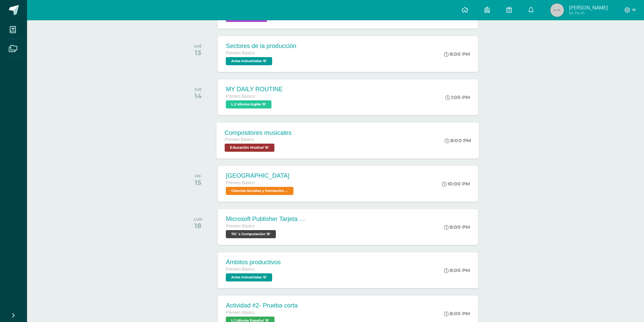 This screenshot has height=322, width=644. Describe the element at coordinates (198, 46) in the screenshot. I see `div: MIÉ` at that location.